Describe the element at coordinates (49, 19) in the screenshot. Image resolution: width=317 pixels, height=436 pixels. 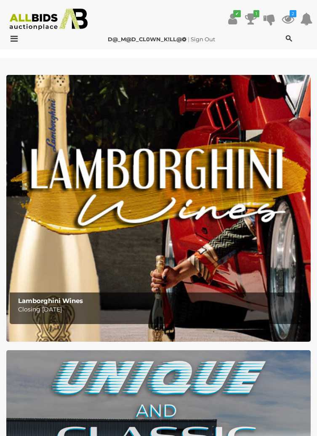
I see `img: Allbids.com.au` at that location.